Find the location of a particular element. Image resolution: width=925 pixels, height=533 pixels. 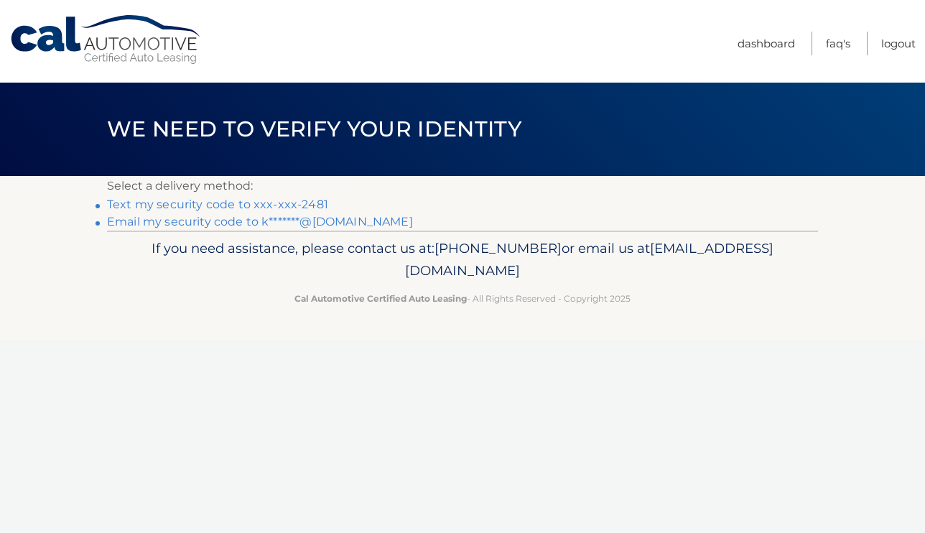

span: We need to verify your identity is located at coordinates (314, 129).